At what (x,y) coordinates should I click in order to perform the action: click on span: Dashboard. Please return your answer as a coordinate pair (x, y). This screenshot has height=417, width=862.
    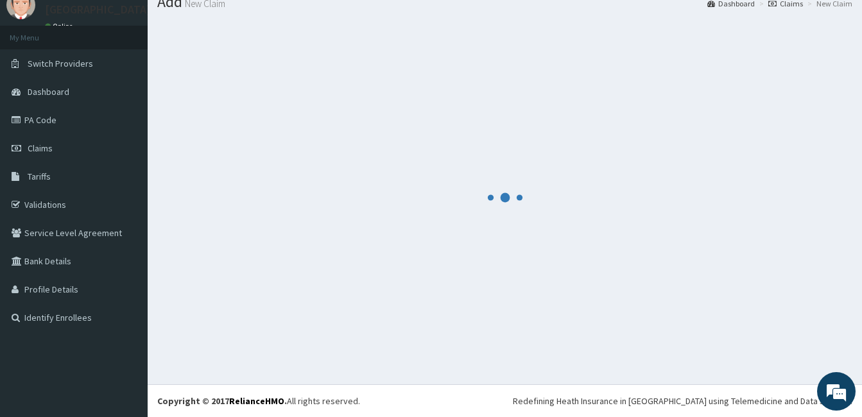
    Looking at the image, I should click on (48, 92).